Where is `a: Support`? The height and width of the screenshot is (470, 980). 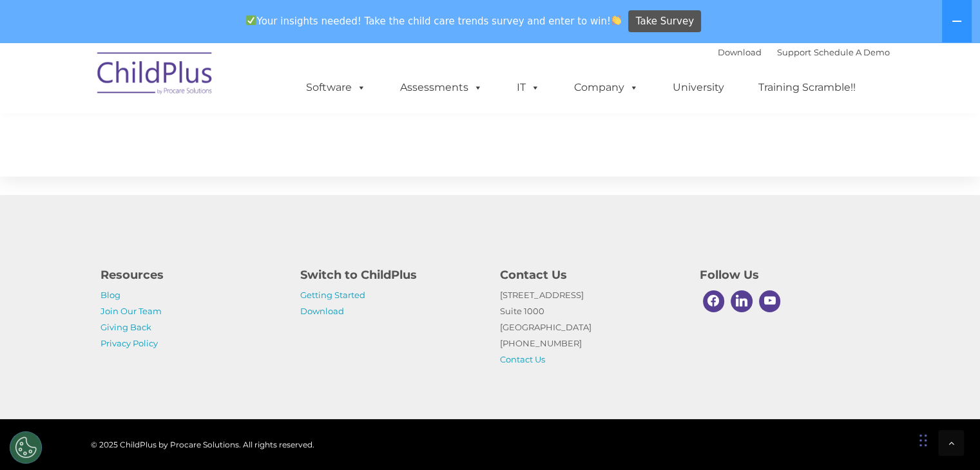 a: Support is located at coordinates (793, 52).